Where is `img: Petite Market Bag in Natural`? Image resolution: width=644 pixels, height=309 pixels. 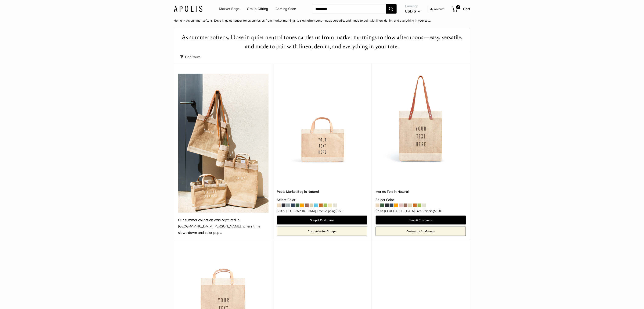 img: Petite Market Bag in Natural is located at coordinates (322, 119).